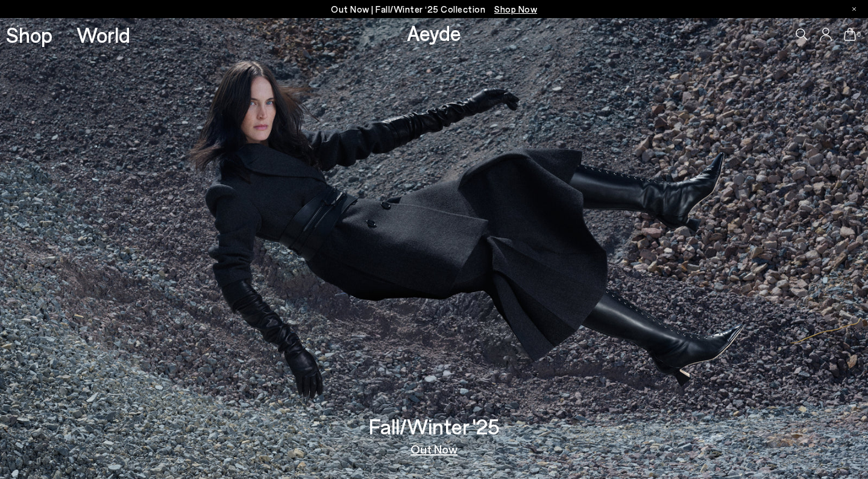 The width and height of the screenshot is (868, 479). Describe the element at coordinates (434, 426) in the screenshot. I see `h3: Fall/Winter '25` at that location.